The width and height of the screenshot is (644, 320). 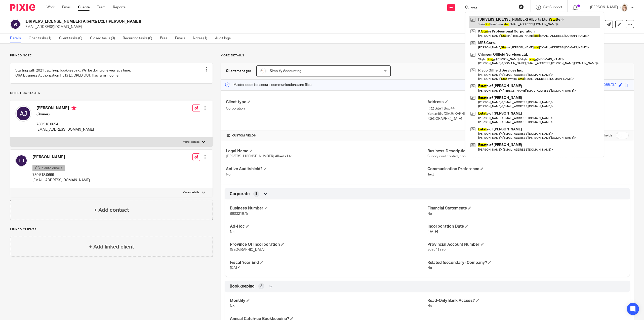 I want to click on p: RR2 Site1 Box 44, so click(x=528, y=108).